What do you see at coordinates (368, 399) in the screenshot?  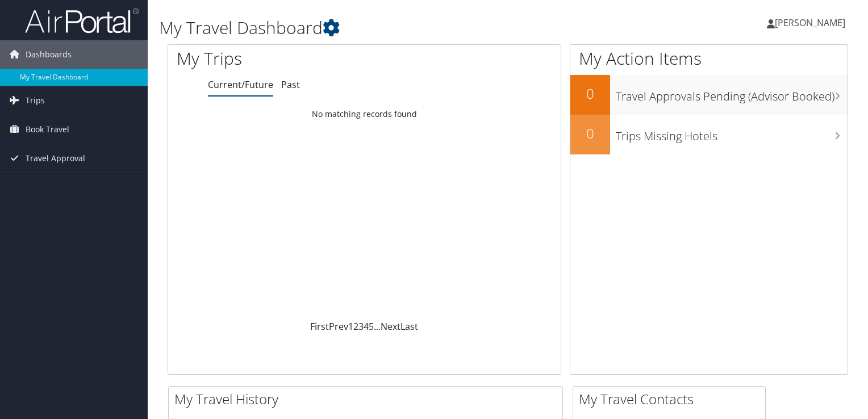 I see `h2: My Travel History` at bounding box center [368, 399].